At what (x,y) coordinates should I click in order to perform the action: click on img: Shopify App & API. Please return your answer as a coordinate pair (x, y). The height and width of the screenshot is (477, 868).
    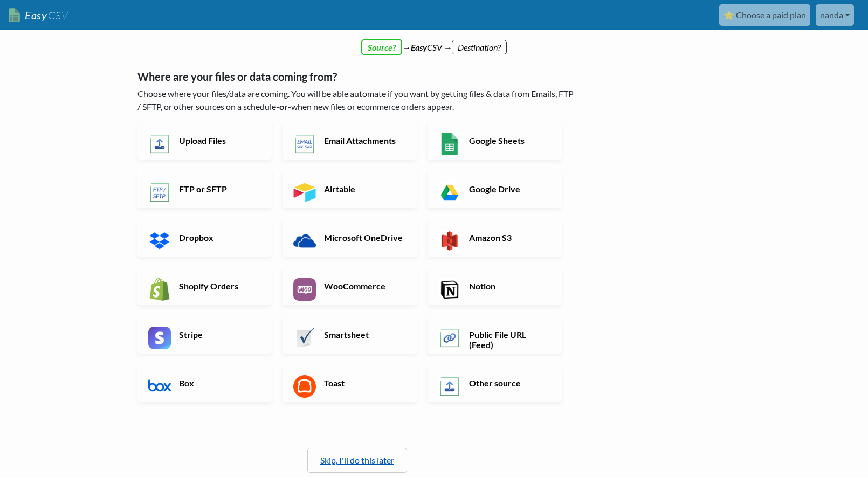
    Looking at the image, I should click on (160, 289).